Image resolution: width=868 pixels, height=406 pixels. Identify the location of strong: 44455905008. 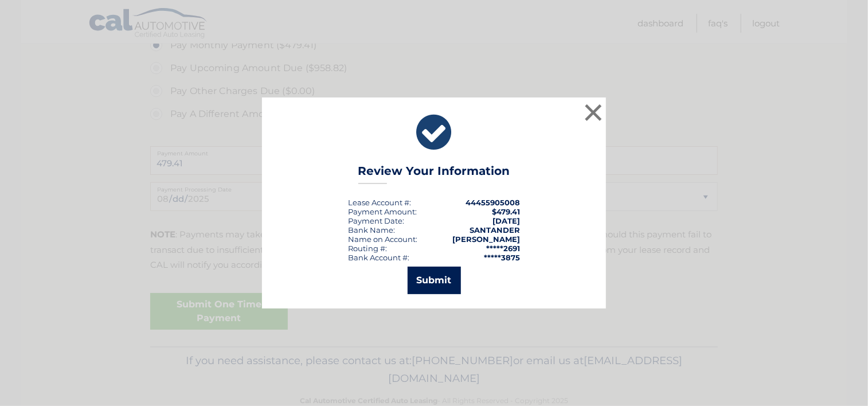
(493, 202).